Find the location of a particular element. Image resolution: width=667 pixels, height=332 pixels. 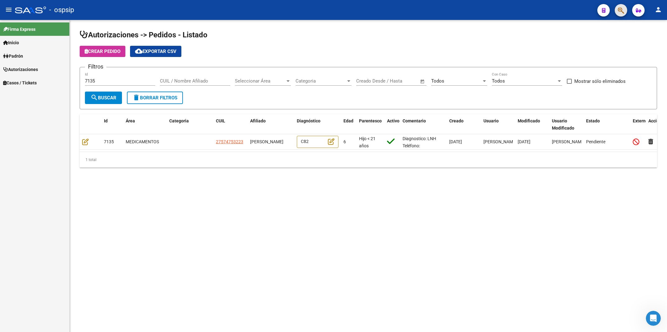

mat-icon: search is located at coordinates (94, 97).